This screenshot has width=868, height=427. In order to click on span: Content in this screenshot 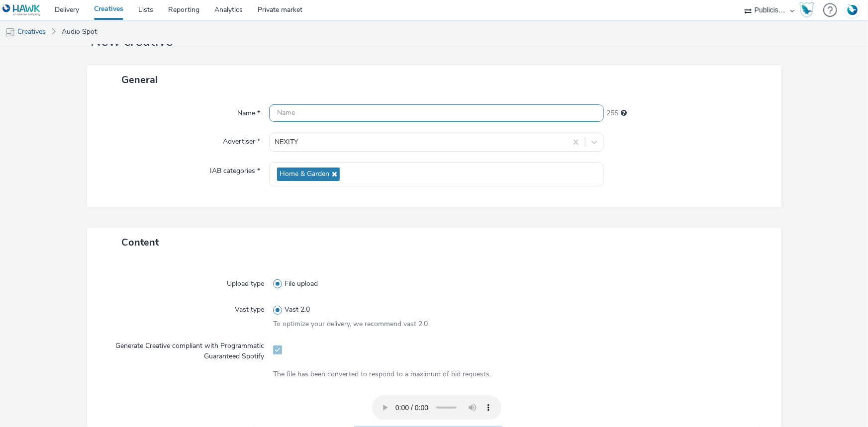, I will do `click(140, 242)`.